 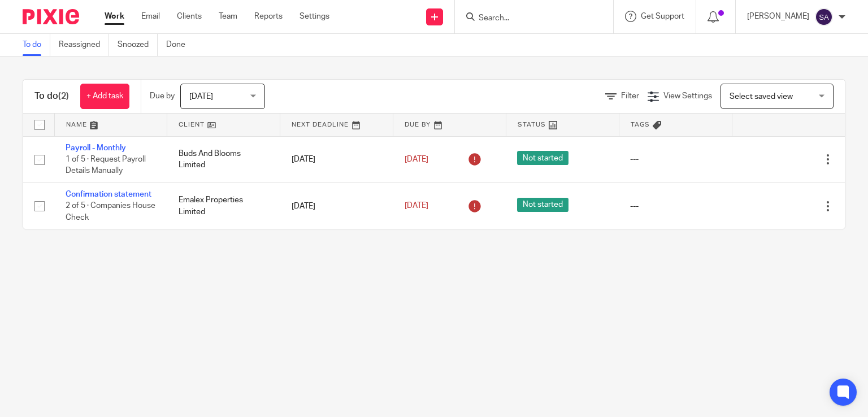 I want to click on a: Reports, so click(x=268, y=17).